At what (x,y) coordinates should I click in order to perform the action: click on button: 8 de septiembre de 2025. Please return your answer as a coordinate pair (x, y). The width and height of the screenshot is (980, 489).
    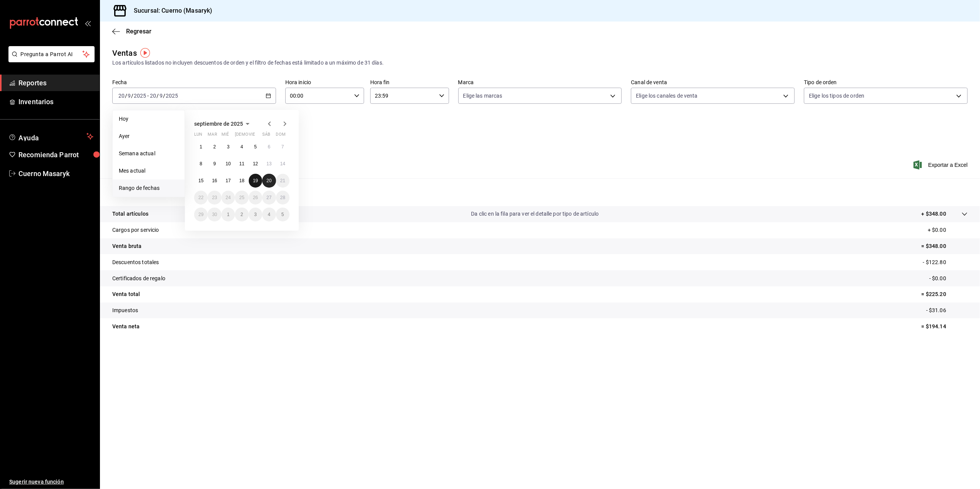
    Looking at the image, I should click on (200, 164).